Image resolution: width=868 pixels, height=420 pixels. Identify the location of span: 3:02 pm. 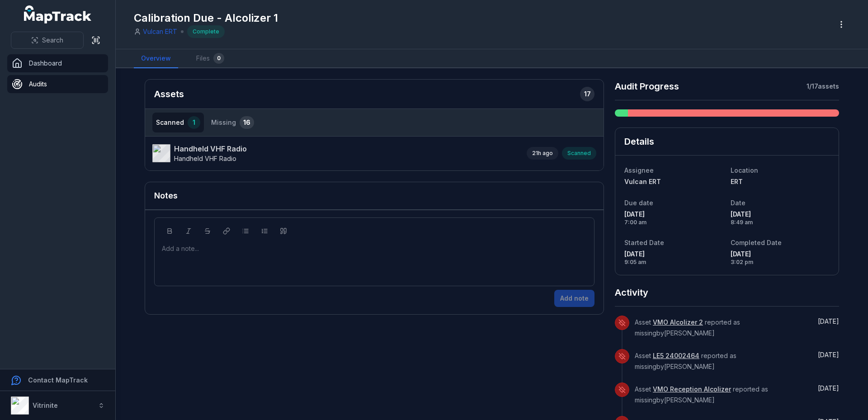
(780, 262).